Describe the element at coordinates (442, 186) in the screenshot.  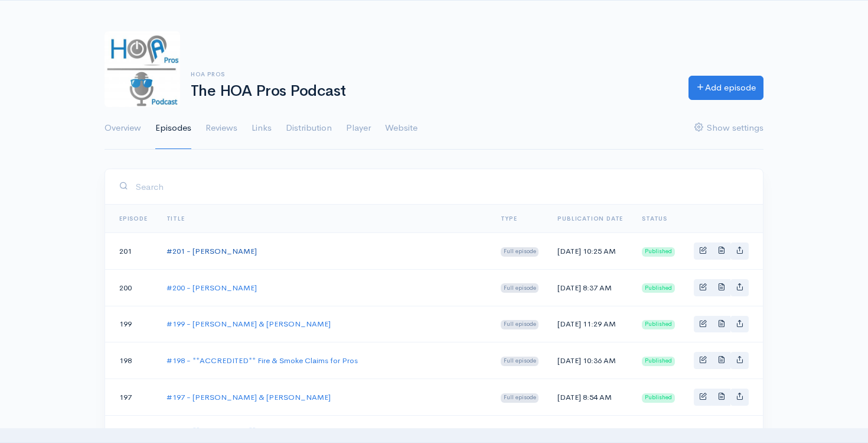
I see `input: Search` at that location.